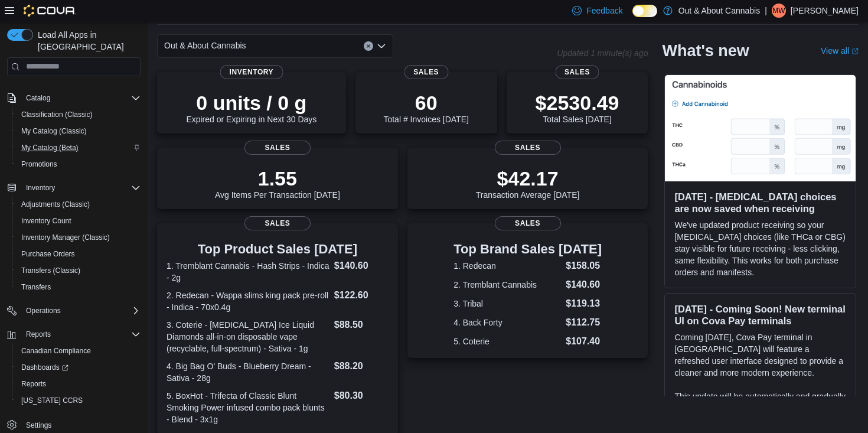 This screenshot has width=868, height=433. What do you see at coordinates (46, 221) in the screenshot?
I see `span: Inventory Count` at bounding box center [46, 221].